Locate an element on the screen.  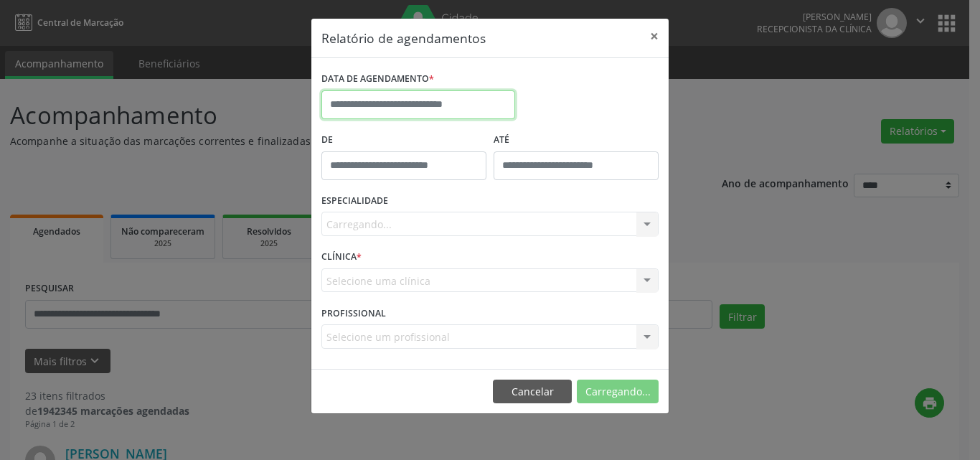
label: PROFISSIONAL is located at coordinates (354, 313).